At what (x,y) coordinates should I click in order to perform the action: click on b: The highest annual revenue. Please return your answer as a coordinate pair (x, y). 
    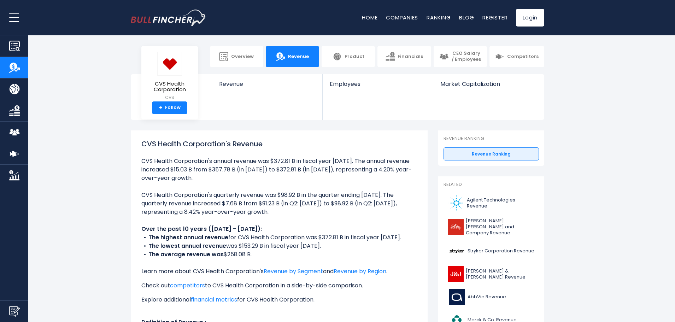
    Looking at the image, I should click on (188, 237).